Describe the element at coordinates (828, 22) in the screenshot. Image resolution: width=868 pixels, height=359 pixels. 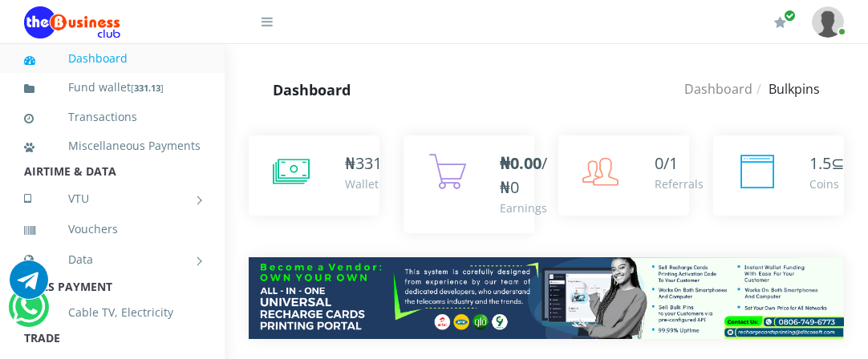
I see `img: User` at that location.